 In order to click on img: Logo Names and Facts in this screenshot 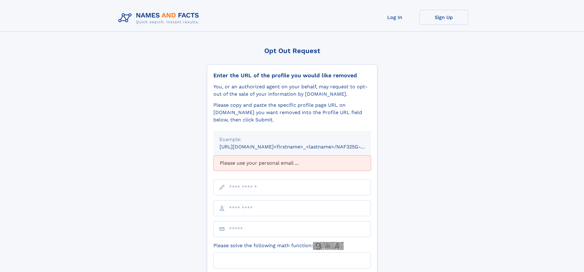, I will do `click(160, 18)`.